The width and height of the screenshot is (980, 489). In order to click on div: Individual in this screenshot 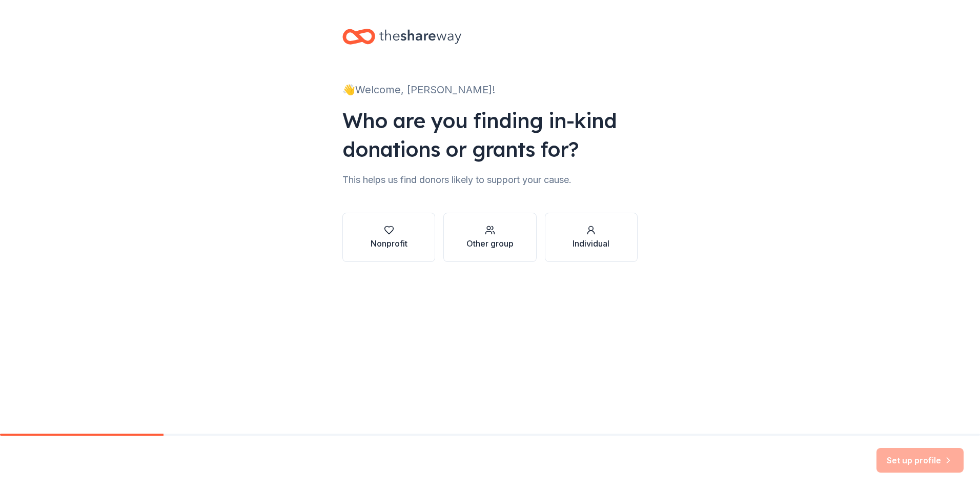, I will do `click(591, 243)`.